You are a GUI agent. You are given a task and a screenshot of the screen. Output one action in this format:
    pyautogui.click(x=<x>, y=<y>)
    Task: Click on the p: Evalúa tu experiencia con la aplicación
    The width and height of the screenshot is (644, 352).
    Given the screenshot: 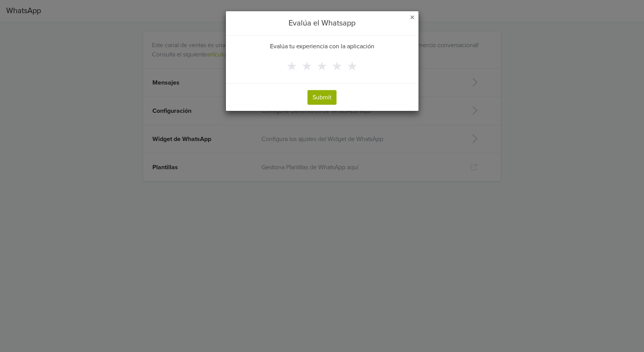 What is the action you would take?
    pyautogui.click(x=322, y=47)
    